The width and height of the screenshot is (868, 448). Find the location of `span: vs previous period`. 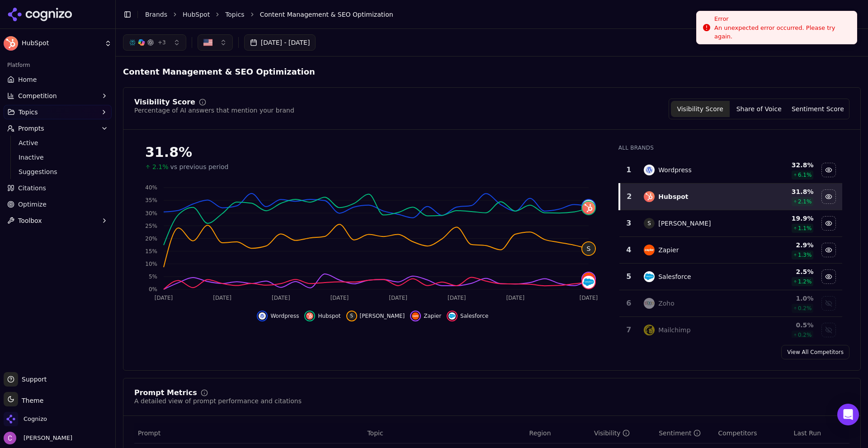

span: vs previous period is located at coordinates (199, 167).